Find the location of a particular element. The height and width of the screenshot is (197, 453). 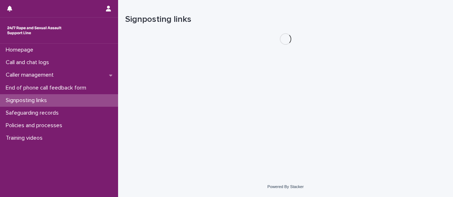

p: Caller management is located at coordinates (31, 75).